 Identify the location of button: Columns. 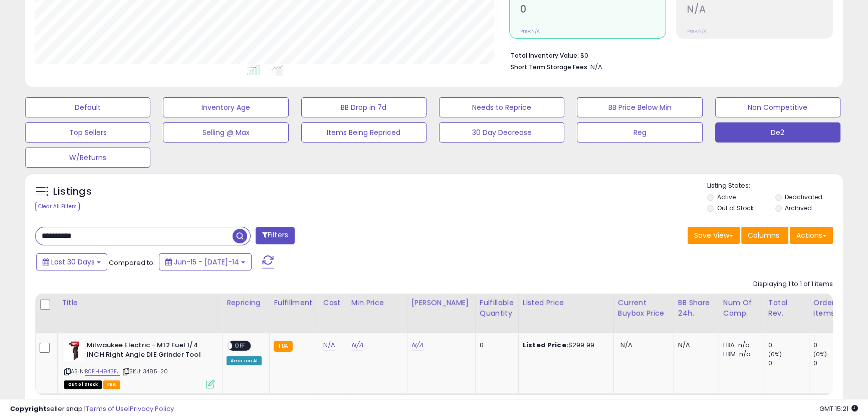
(765, 235).